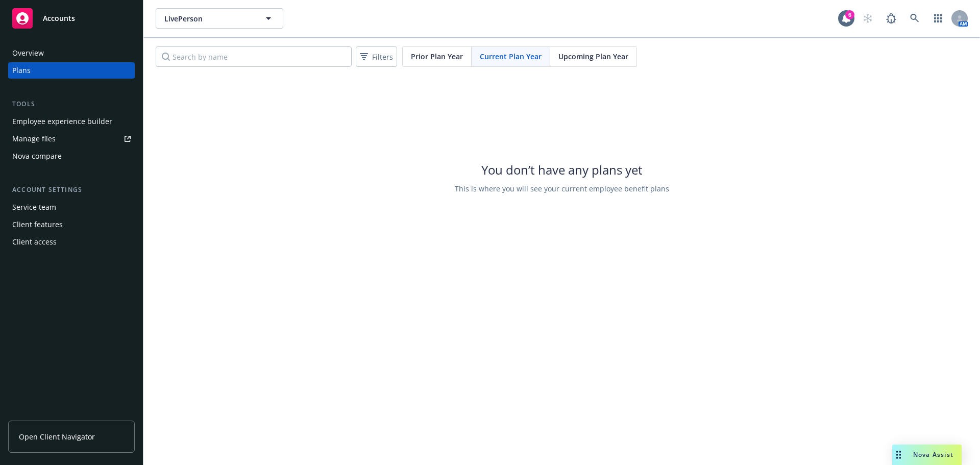 The image size is (980, 465). What do you see at coordinates (28, 53) in the screenshot?
I see `div: Overview` at bounding box center [28, 53].